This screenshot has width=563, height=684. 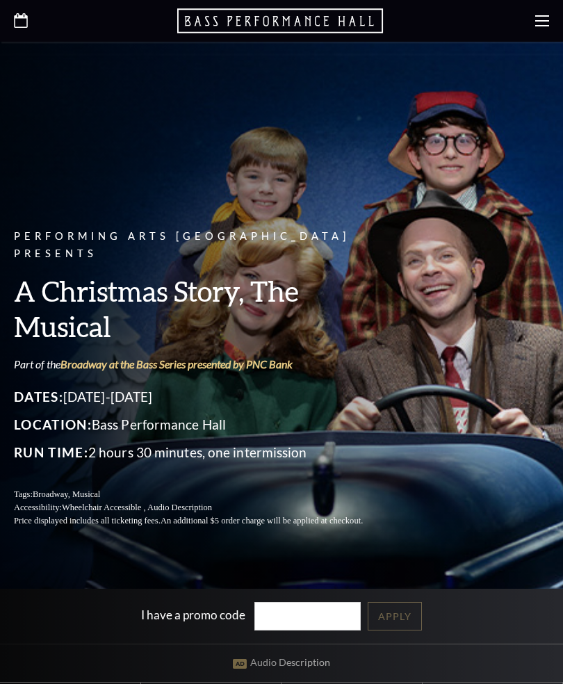 What do you see at coordinates (205, 494) in the screenshot?
I see `p: Tags:` at bounding box center [205, 494].